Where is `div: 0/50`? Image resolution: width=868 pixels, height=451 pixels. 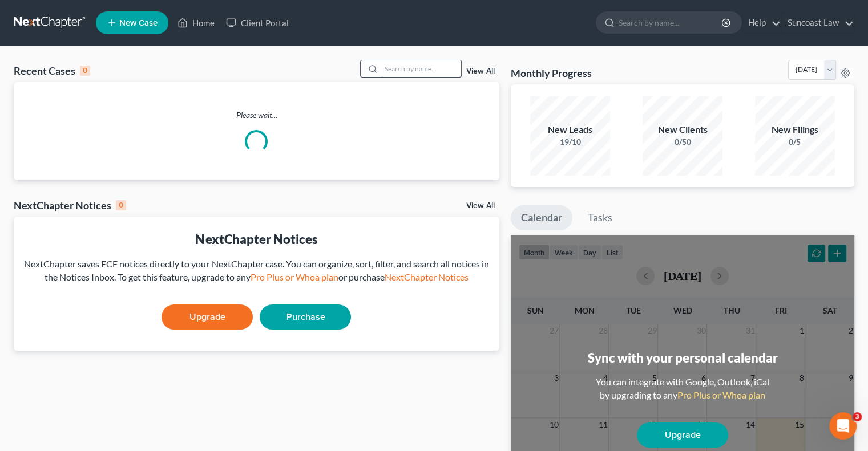 div: 0/50 is located at coordinates (682, 142).